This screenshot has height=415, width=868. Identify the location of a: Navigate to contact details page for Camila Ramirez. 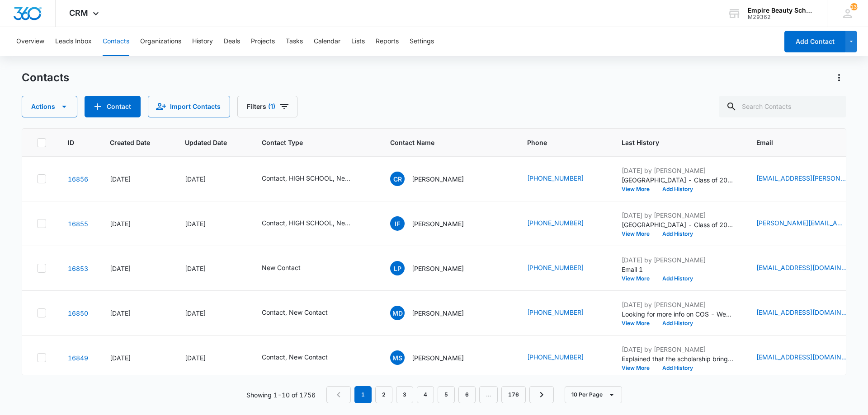
(78, 179).